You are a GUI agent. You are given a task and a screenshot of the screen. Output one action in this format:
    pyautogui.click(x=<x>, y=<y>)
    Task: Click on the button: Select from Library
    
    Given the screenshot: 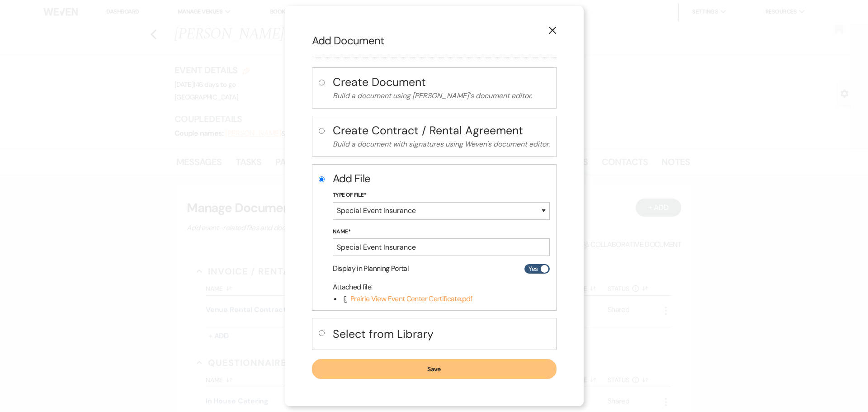 What is the action you would take?
    pyautogui.click(x=441, y=334)
    